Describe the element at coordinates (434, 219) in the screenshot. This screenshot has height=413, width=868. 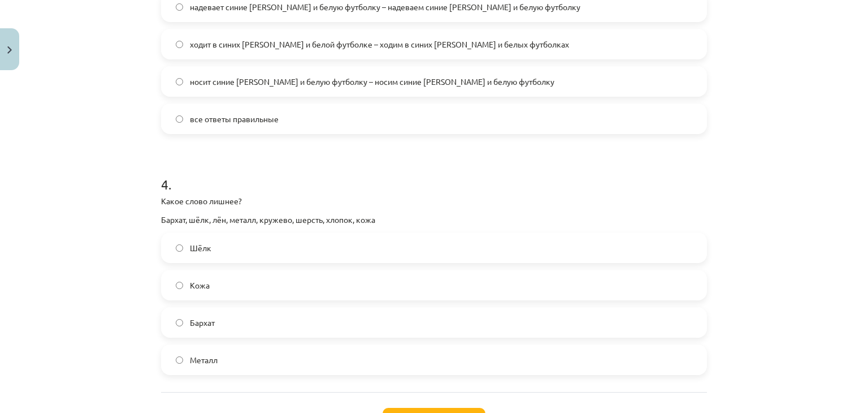
I see `p: Бархат, шёлк, лён, металл, кружево, шерсть, хлопок, кожа` at that location.